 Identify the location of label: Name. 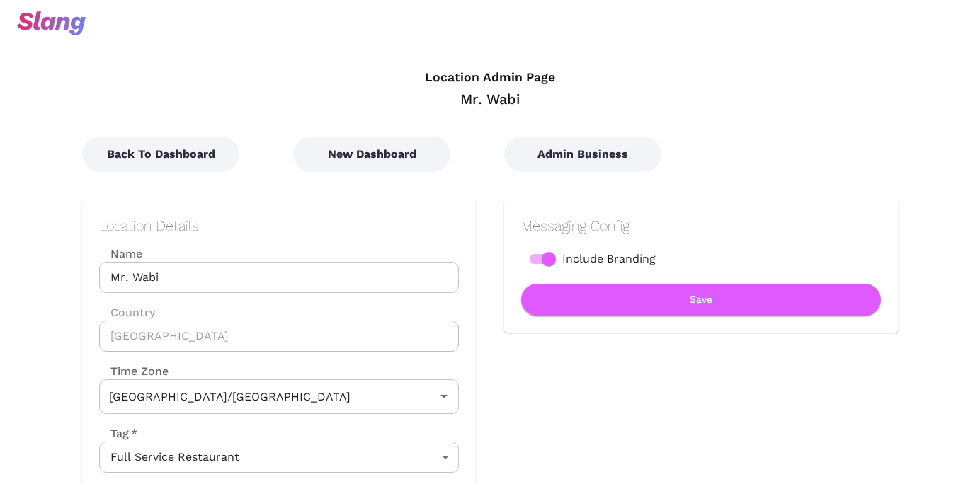
(279, 253).